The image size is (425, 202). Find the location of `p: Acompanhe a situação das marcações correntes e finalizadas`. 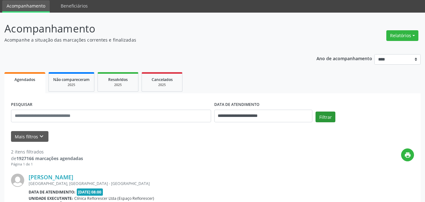

p: Acompanhe a situação das marcações correntes e finalizadas is located at coordinates (150, 40).